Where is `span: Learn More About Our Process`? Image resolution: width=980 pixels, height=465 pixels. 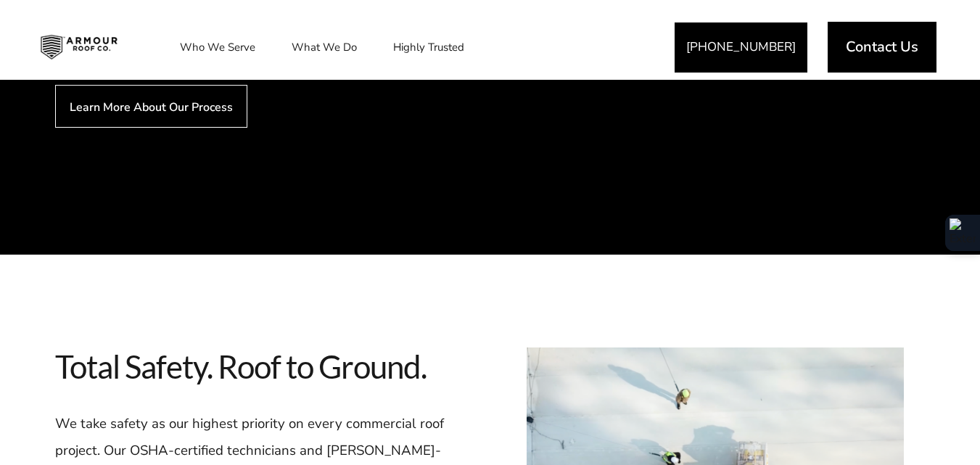
span: Learn More About Our Process is located at coordinates (151, 106).